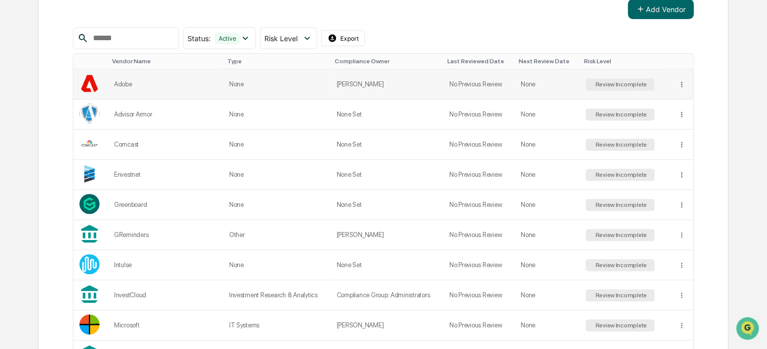 The width and height of the screenshot is (767, 349). What do you see at coordinates (104, 132) in the screenshot?
I see `span: Attestations` at bounding box center [104, 132].